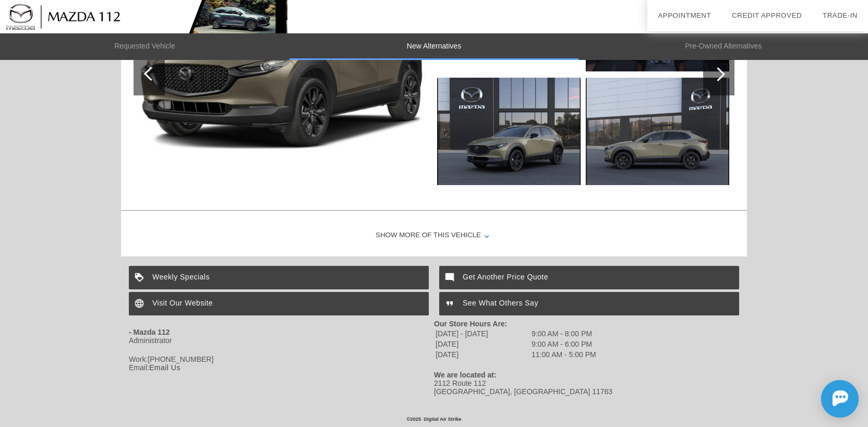  What do you see at coordinates (564, 334) in the screenshot?
I see `td: 9:00 AM - 8:00 PM` at bounding box center [564, 334].